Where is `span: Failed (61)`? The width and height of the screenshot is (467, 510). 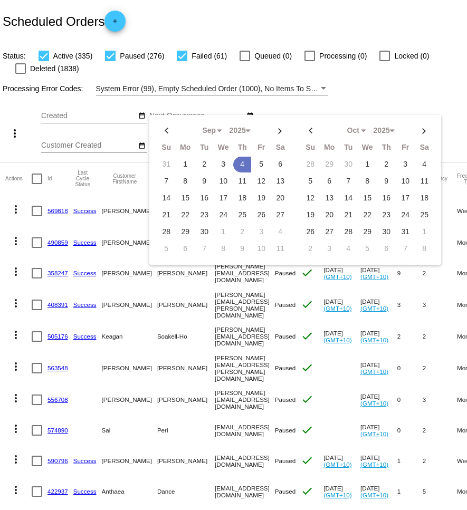
span: Failed (61) is located at coordinates (209, 56).